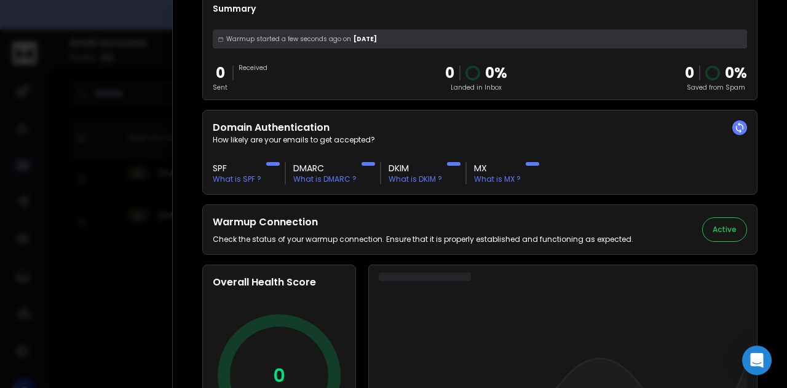 This screenshot has width=787, height=388. I want to click on h2: Warmup Connection, so click(423, 222).